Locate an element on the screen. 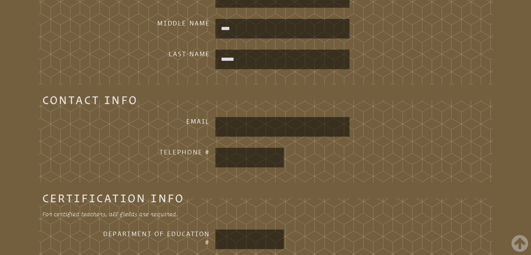 The image size is (531, 255). h3: Department of Education # is located at coordinates (154, 238).